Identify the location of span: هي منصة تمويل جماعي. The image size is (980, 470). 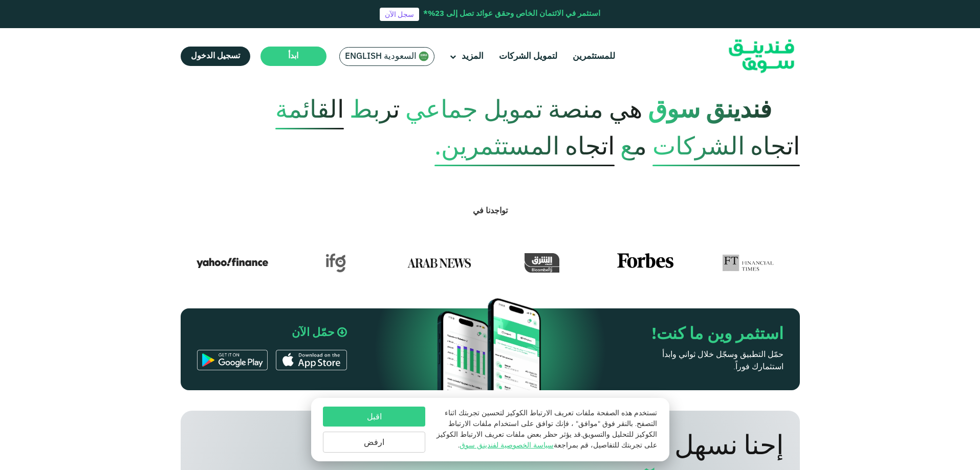
(523, 111).